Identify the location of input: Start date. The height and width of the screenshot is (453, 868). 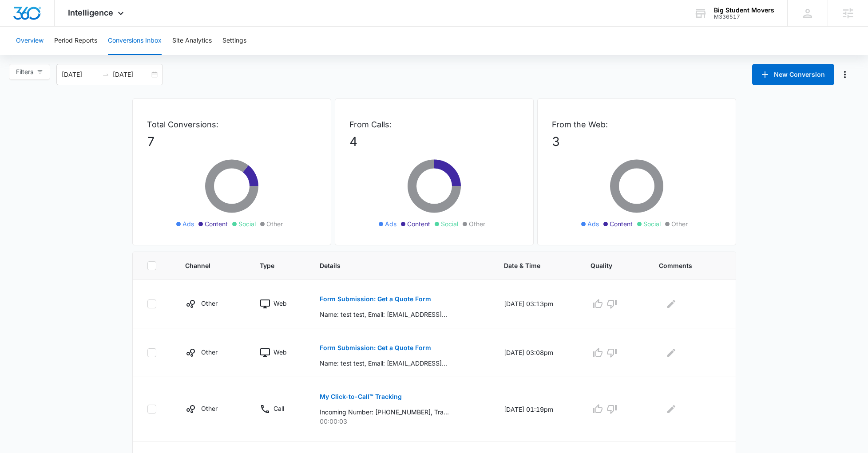
(80, 75).